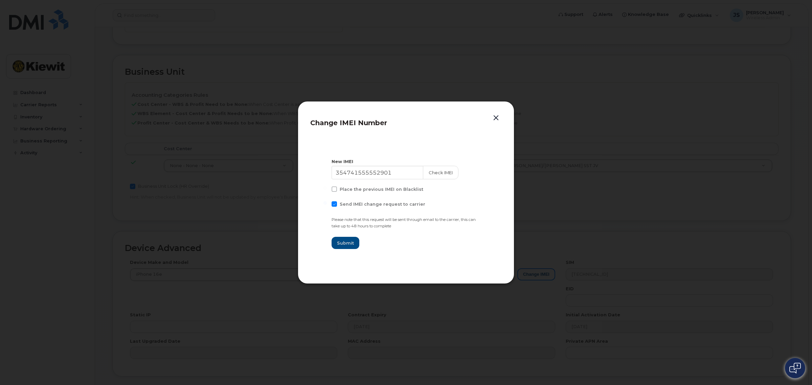  Describe the element at coordinates (382, 204) in the screenshot. I see `span: Send IMEI change request to carrier` at that location.